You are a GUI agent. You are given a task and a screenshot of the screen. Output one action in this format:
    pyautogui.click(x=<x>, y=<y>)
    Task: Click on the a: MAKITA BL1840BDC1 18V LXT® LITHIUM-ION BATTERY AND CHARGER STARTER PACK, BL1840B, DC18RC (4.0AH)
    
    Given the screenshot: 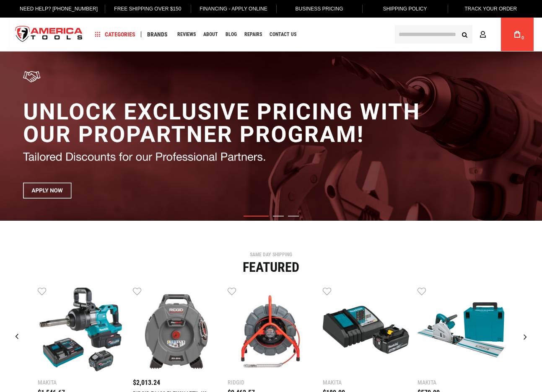 What is the action you would take?
    pyautogui.click(x=366, y=330)
    